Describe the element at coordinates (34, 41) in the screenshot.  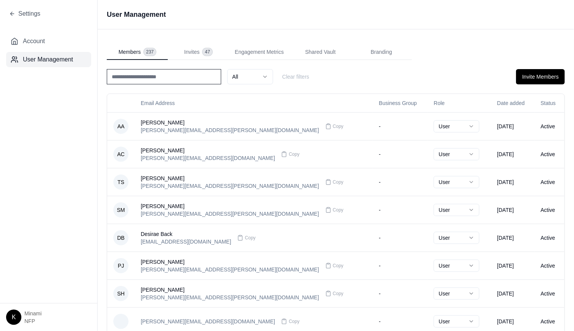
I see `span: Account` at that location.